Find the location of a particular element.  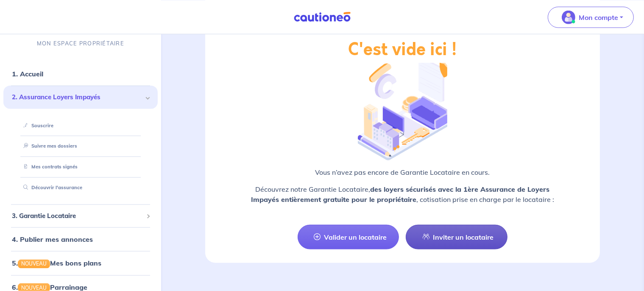

div: 5.NOUVEAUMes bons plans is located at coordinates (81, 263).